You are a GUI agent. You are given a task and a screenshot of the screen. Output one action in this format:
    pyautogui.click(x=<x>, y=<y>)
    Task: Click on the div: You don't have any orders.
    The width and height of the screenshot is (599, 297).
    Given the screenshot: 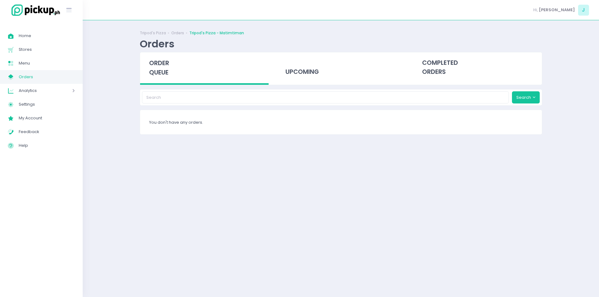 What is the action you would take?
    pyautogui.click(x=341, y=122)
    